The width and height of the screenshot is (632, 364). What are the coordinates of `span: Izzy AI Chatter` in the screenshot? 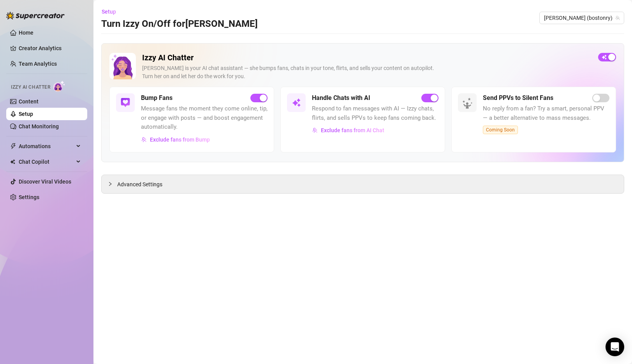 It's located at (30, 87).